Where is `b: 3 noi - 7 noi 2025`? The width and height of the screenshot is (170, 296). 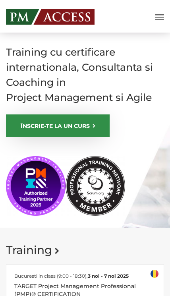
b: 3 noi - 7 noi 2025 is located at coordinates (108, 276).